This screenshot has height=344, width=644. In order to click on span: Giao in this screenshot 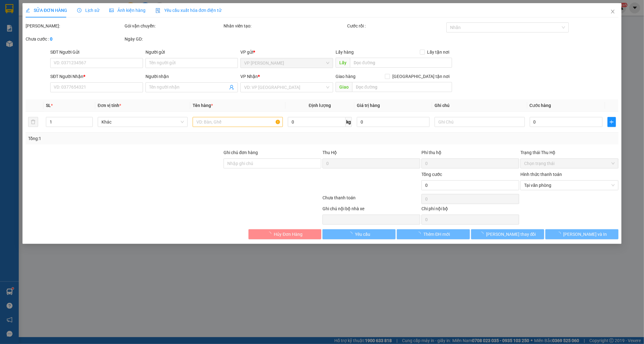, I will do `click(344, 87)`.